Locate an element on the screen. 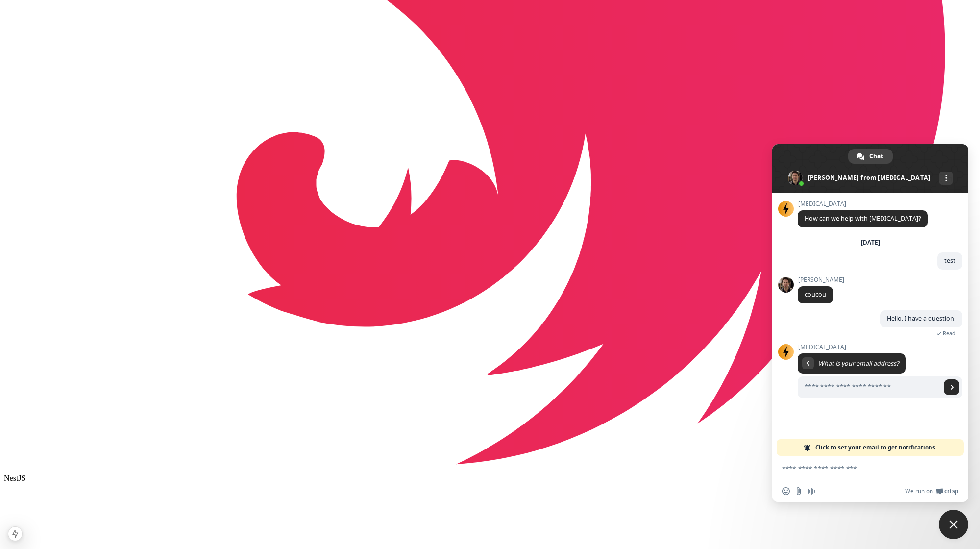  span: Send a file is located at coordinates (799, 491).